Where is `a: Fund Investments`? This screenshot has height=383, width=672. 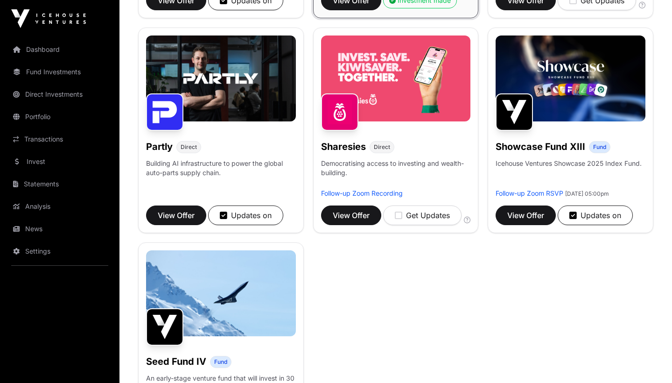
a: Fund Investments is located at coordinates (60, 72).